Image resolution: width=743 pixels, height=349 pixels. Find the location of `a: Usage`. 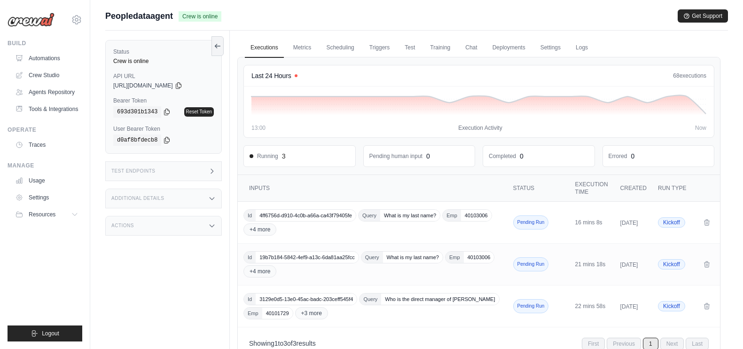

a: Usage is located at coordinates (47, 180).